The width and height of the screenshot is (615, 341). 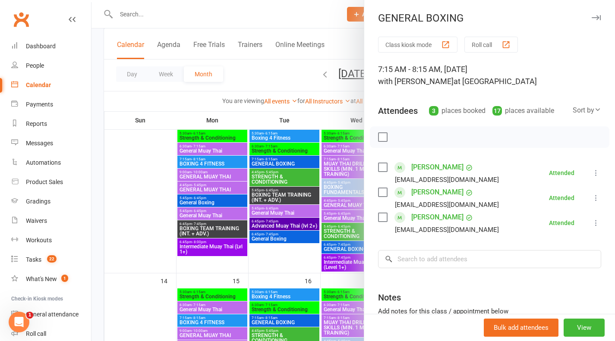 What do you see at coordinates (43, 163) in the screenshot?
I see `div: Automations` at bounding box center [43, 163].